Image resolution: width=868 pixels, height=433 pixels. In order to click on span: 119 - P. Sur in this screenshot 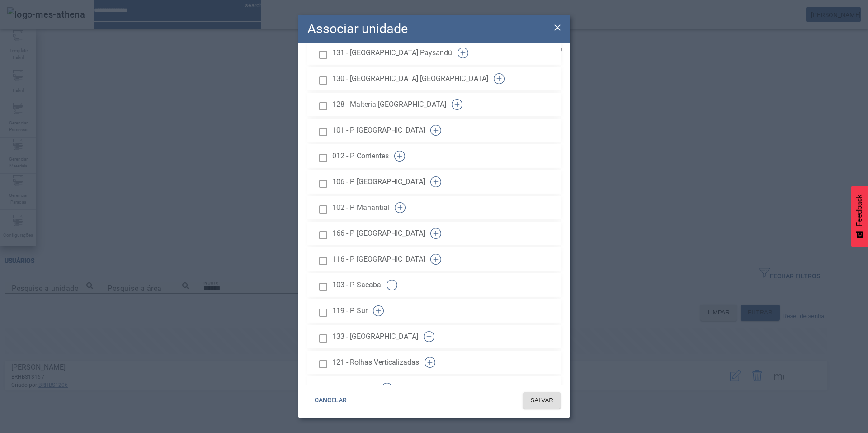, I will do `click(350, 312)`.